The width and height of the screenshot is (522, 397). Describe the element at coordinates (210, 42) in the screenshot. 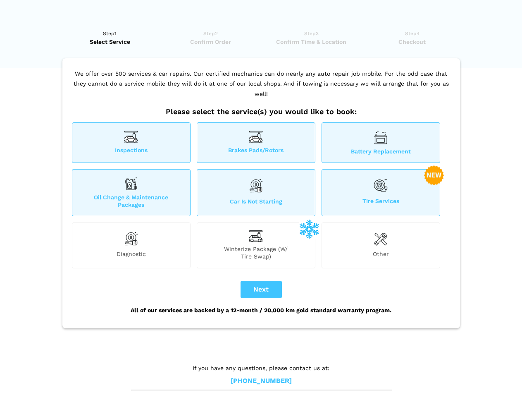

I see `span: Confirm Order` at that location.